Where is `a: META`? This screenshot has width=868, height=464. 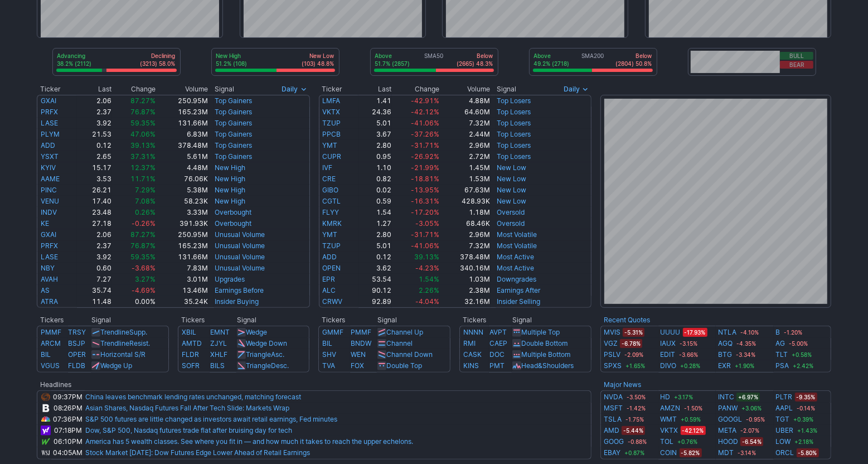
a: META is located at coordinates (727, 431).